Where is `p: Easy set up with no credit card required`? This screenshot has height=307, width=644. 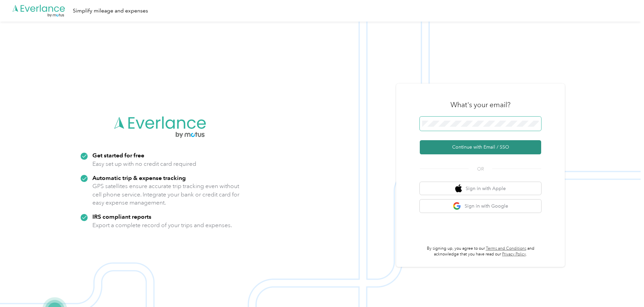 p: Easy set up with no credit card required is located at coordinates (145, 164).